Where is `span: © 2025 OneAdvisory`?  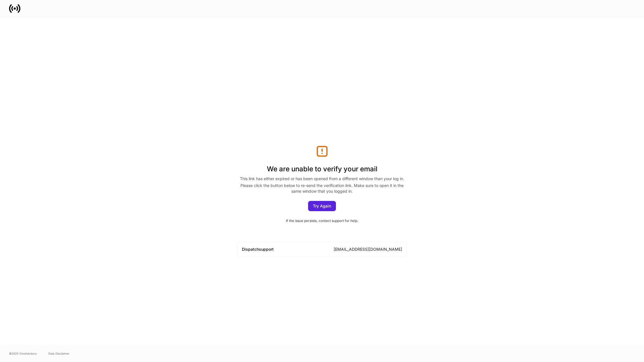
span: © 2025 OneAdvisory is located at coordinates (23, 353).